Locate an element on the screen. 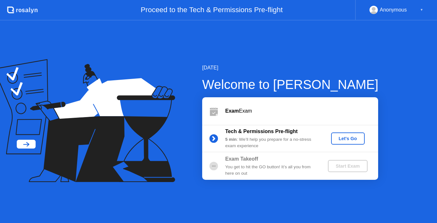 The image size is (437, 223). b: Exam Takeoff is located at coordinates (241, 159).